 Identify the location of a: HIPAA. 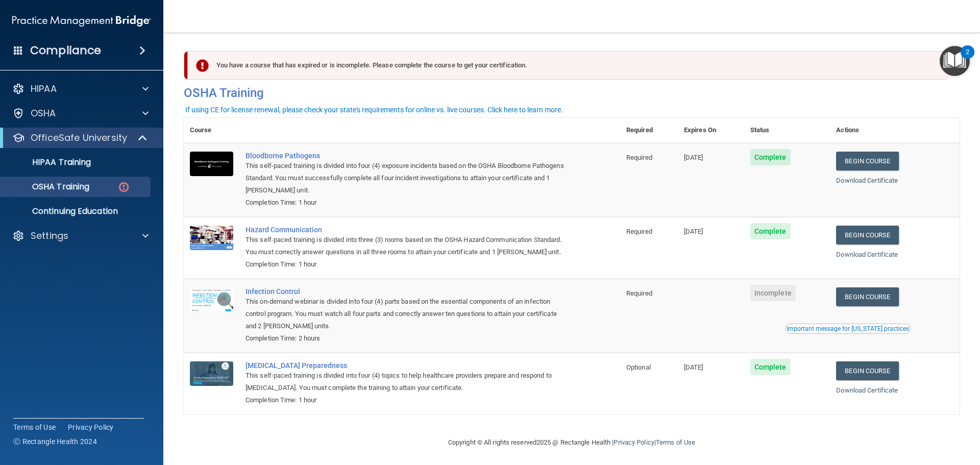
(80, 89).